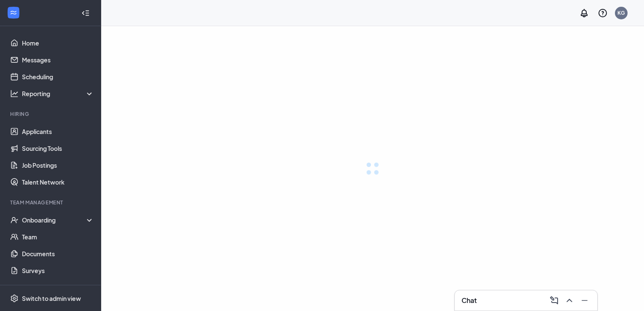 The image size is (644, 311). I want to click on a: Messages, so click(58, 60).